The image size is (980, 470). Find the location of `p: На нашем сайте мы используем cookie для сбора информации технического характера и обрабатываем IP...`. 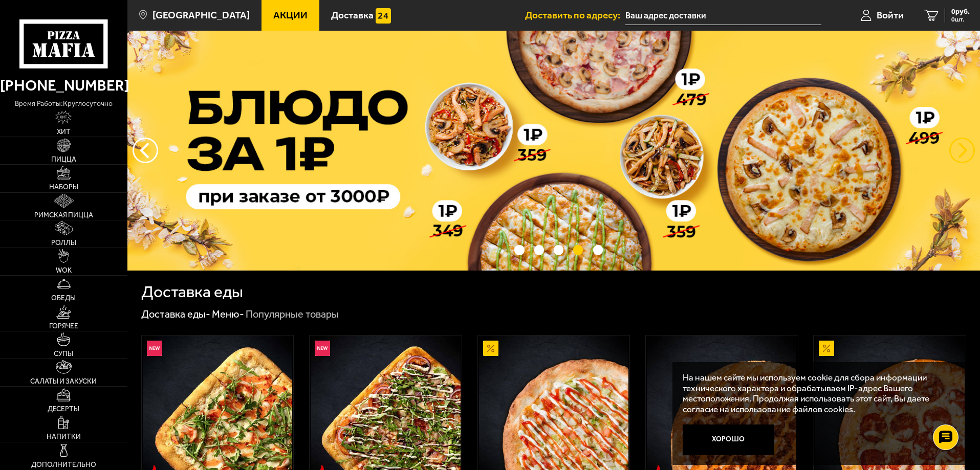

p: На нашем сайте мы используем cookie для сбора информации технического характера и обрабатываем IP... is located at coordinates (817, 394).